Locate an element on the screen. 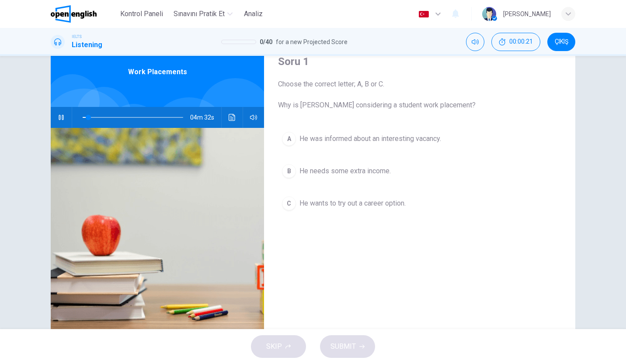  span: 00:00:21 is located at coordinates (521, 42).